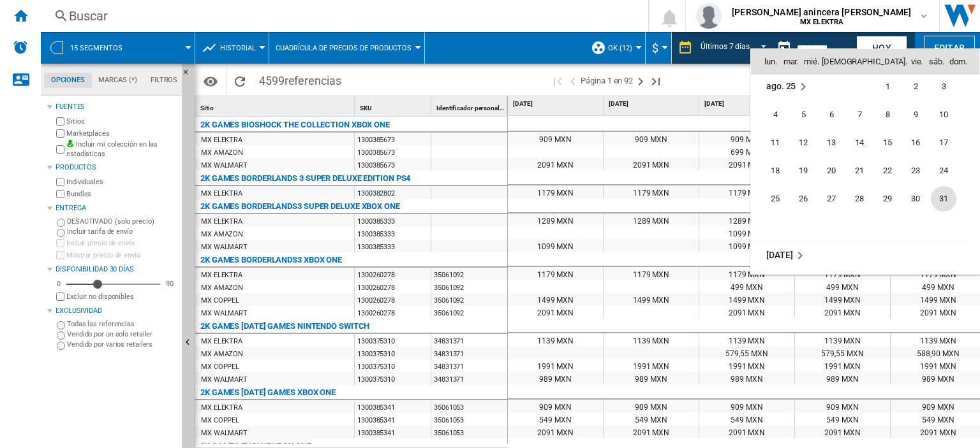 The height and width of the screenshot is (448, 980). Describe the element at coordinates (859, 143) in the screenshot. I see `span: 14` at that location.